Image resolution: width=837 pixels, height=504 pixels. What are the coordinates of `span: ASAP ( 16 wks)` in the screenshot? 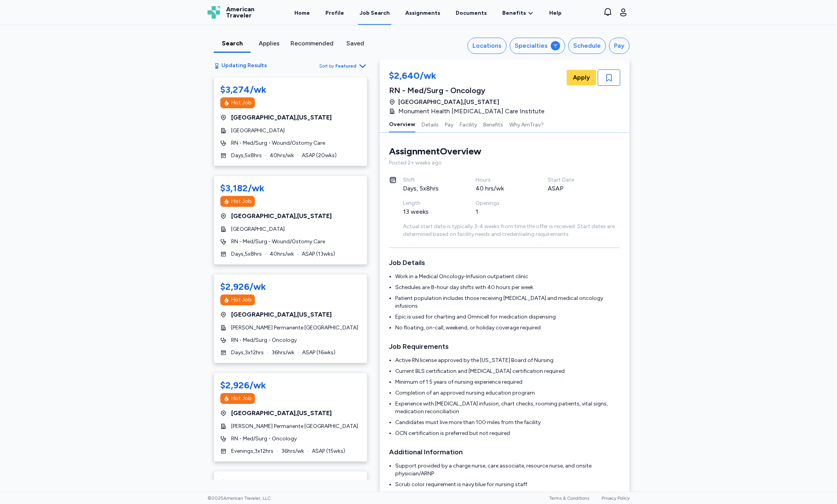 It's located at (319, 353).